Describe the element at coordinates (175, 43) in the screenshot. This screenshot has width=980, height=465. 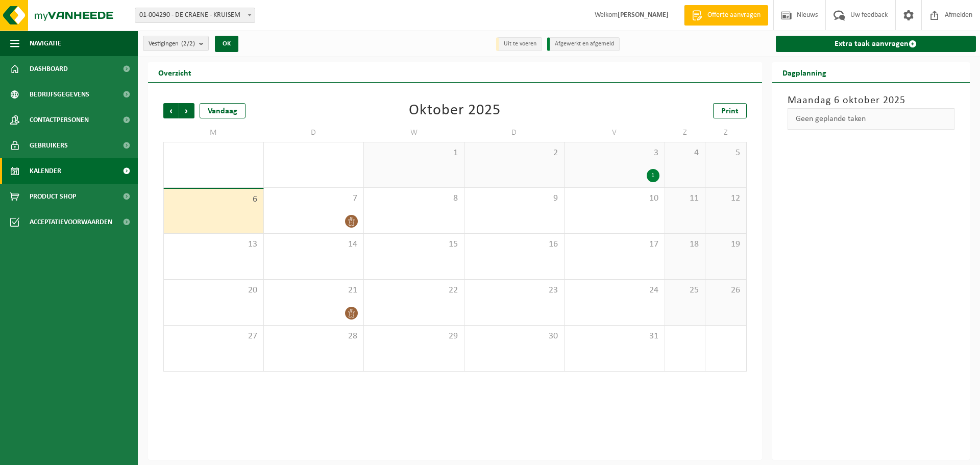
I see `button: Vestigingen(2/2)` at that location.